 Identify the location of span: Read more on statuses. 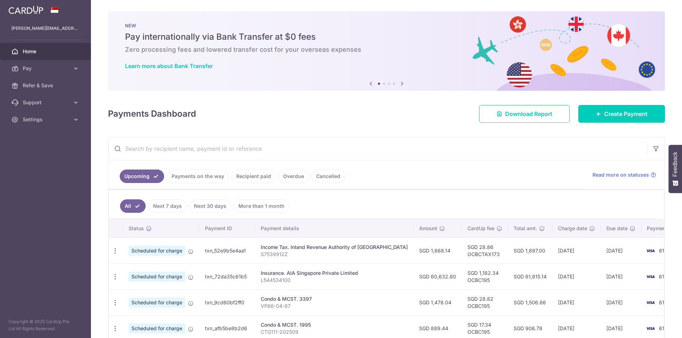
(620, 175).